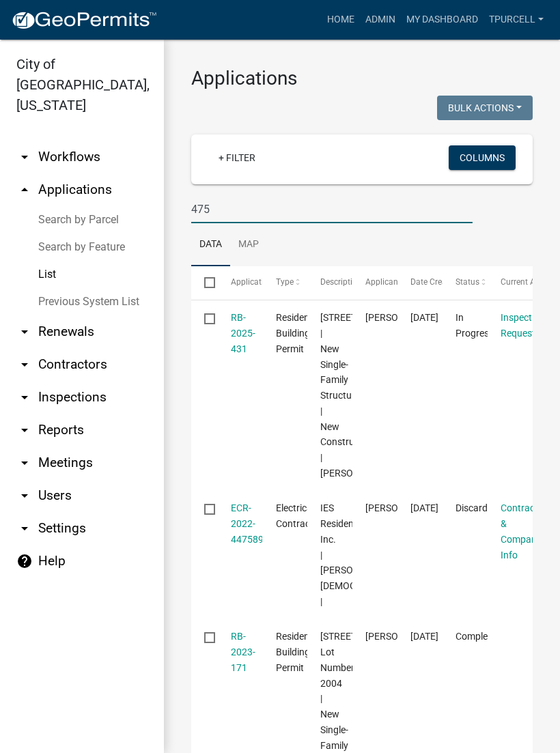 This screenshot has width=560, height=753. I want to click on a: Map, so click(249, 245).